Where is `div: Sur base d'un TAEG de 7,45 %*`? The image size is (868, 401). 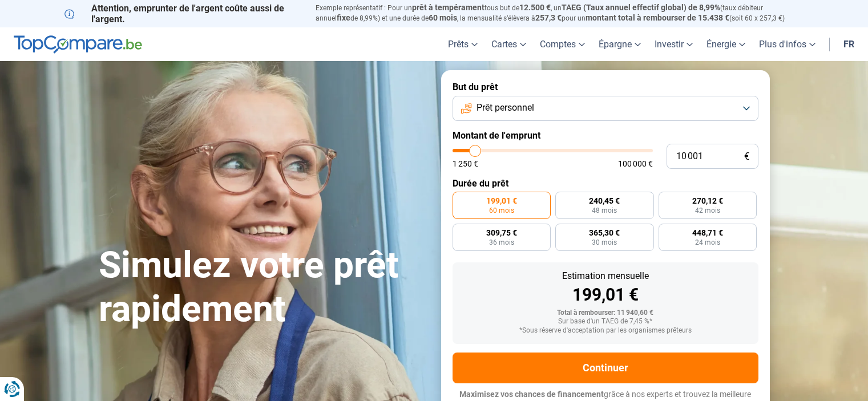 div: Sur base d'un TAEG de 7,45 %* is located at coordinates (606, 322).